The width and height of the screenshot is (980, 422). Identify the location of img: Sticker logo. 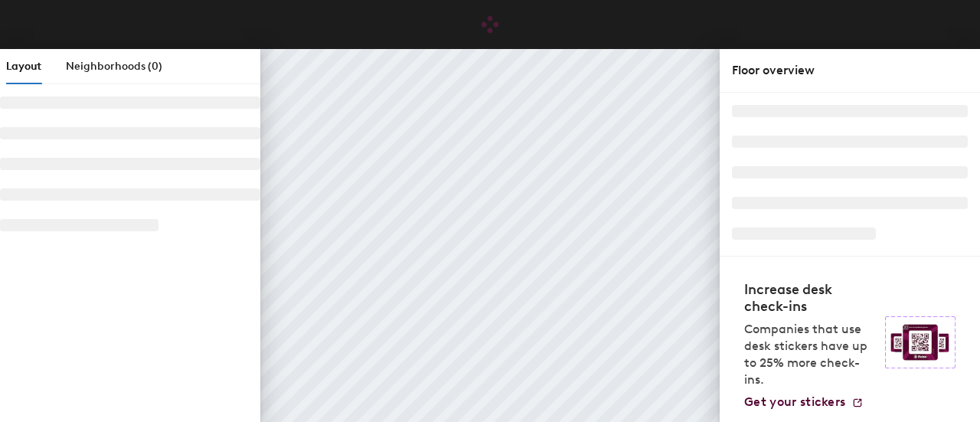
(921, 342).